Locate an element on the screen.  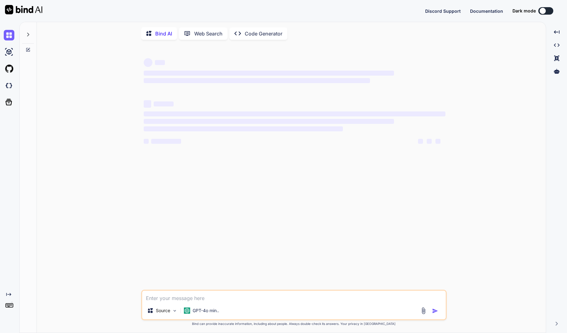
button: Documentation is located at coordinates (486, 11).